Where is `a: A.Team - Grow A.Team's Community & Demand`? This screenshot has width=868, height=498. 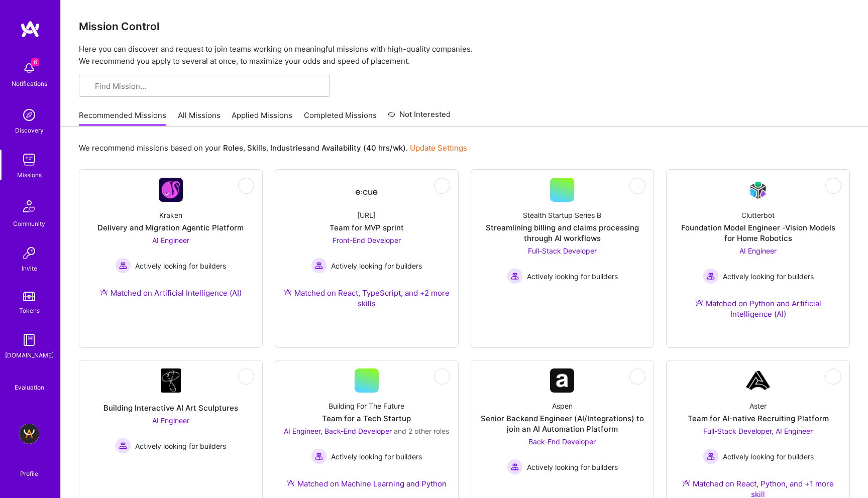 a: A.Team - Grow A.Team's Community & Demand is located at coordinates (29, 434).